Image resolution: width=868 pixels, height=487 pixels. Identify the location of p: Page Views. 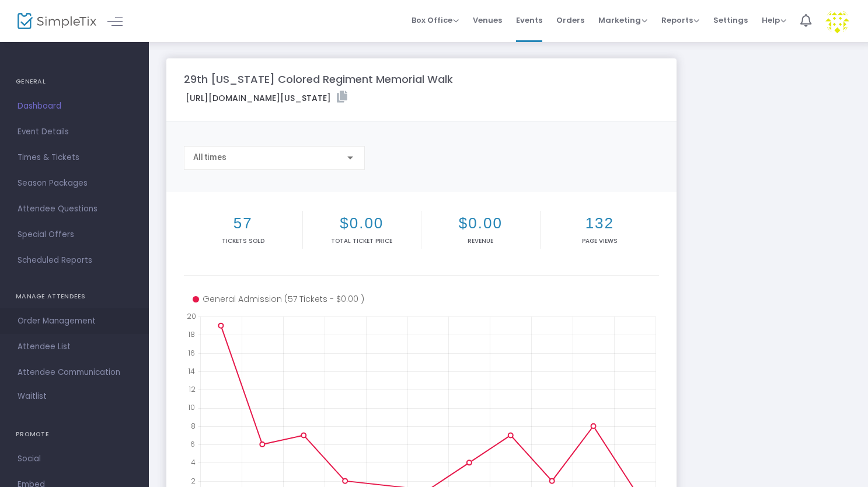
(601, 241).